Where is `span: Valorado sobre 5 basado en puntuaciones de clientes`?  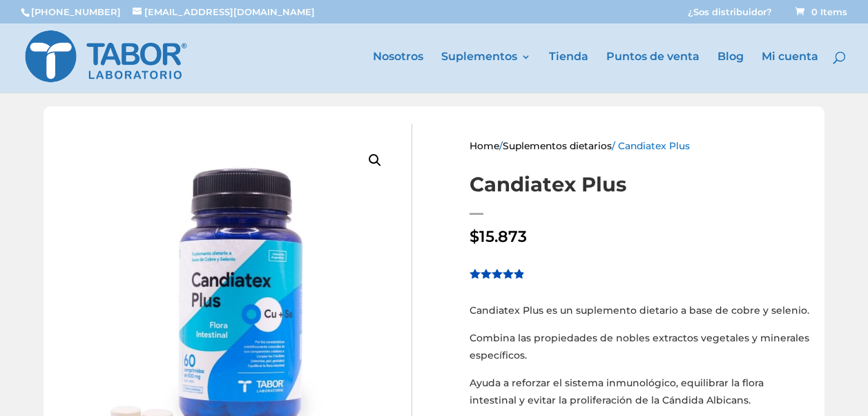 span: Valorado sobre 5 basado en puntuaciones de clientes is located at coordinates (496, 307).